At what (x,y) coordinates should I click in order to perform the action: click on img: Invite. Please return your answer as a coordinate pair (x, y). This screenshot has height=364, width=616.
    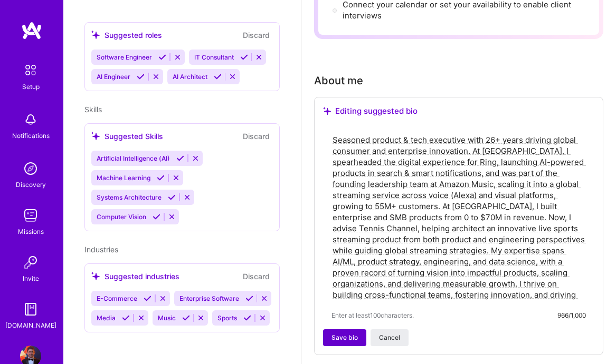
    Looking at the image, I should click on (31, 263).